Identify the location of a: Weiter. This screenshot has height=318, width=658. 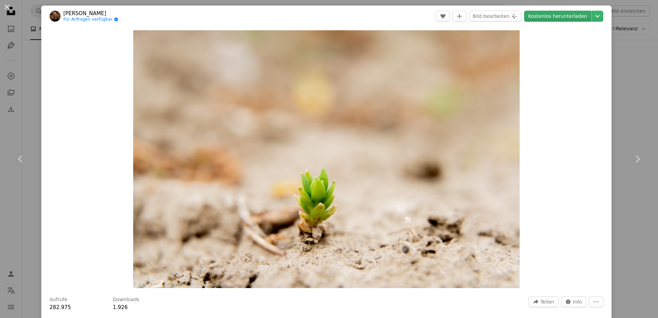
(637, 159).